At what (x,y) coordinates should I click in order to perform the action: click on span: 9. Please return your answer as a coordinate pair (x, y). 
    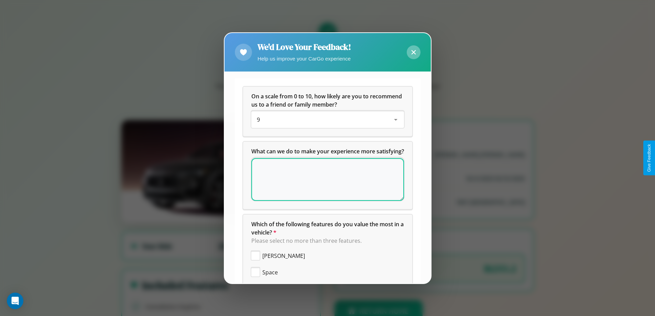
    Looking at the image, I should click on (258, 120).